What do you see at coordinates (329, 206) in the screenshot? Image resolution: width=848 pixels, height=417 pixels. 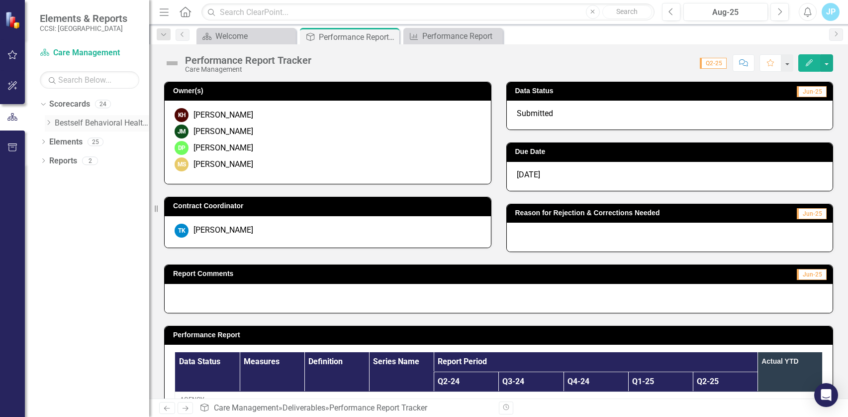 I see `h3: Contract Coordinator` at bounding box center [329, 206].